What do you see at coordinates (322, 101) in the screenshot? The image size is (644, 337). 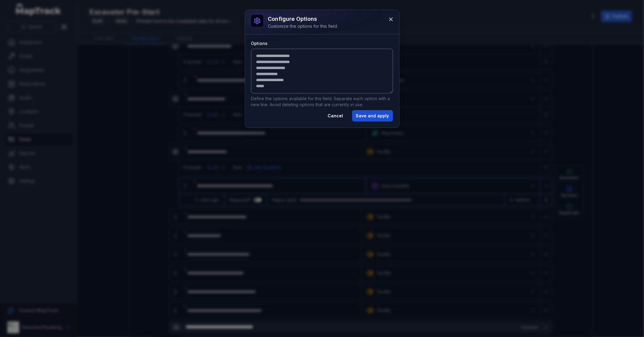 I see `p: Define the options available for this field. Separate each option with a new line. Avoid deleting...` at bounding box center [322, 101].